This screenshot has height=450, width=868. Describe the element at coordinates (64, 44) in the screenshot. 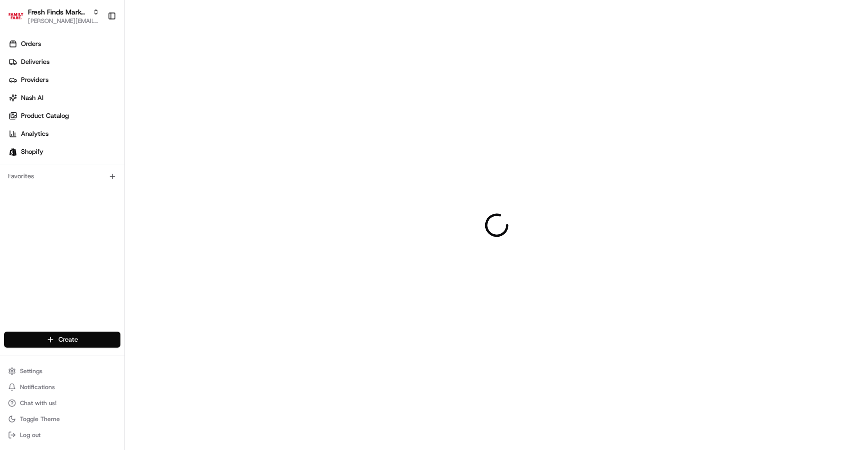

I see `a: Orders` at that location.